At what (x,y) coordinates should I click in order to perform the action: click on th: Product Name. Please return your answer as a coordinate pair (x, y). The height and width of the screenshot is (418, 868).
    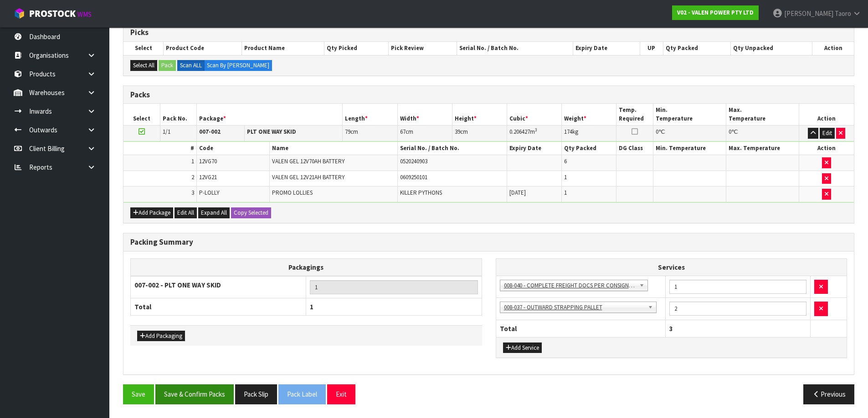
    Looking at the image, I should click on (283, 49).